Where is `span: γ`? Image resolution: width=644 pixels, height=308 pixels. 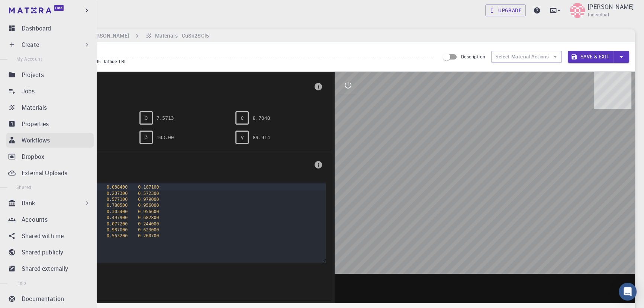
span: γ is located at coordinates (242, 137).